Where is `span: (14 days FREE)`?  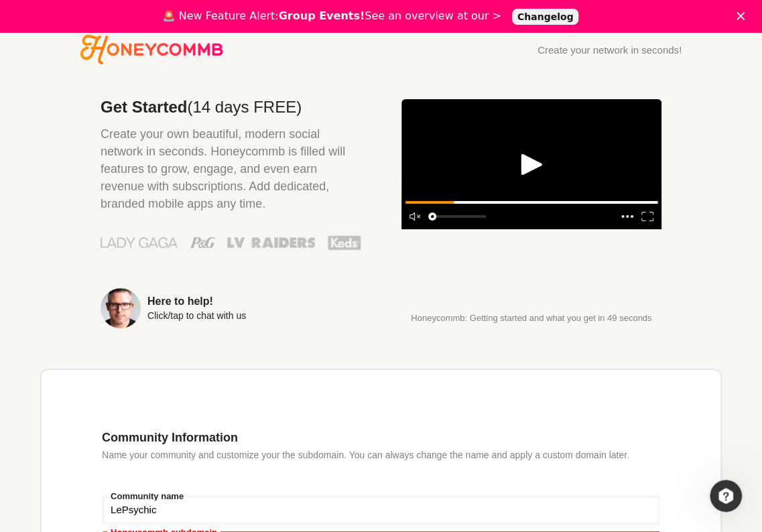 span: (14 days FREE) is located at coordinates (244, 106).